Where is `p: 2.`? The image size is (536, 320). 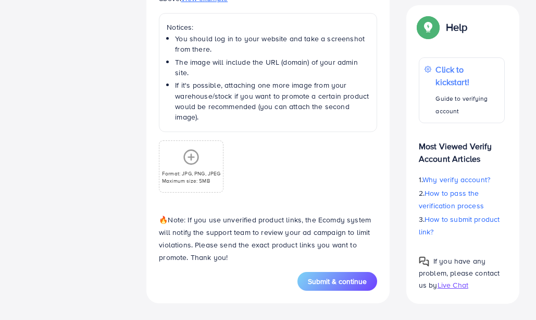 p: 2. is located at coordinates (462, 199).